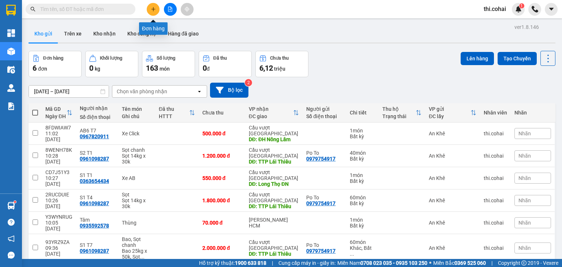 This screenshot has width=562, height=267. I want to click on div: S1 T7, so click(97, 245).